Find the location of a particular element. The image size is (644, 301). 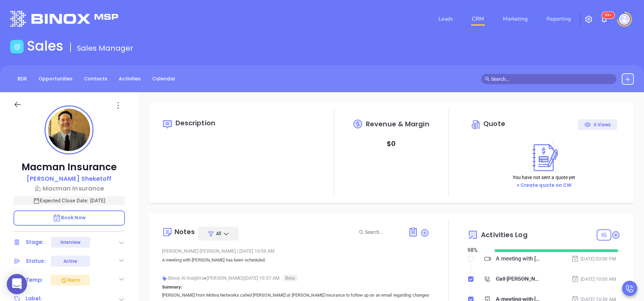

span: Beta is located at coordinates (290, 278).